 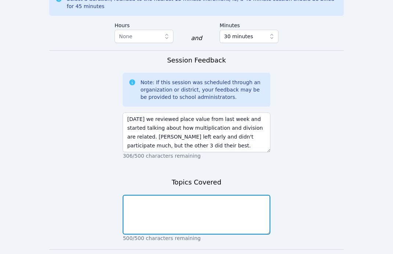 I want to click on span: None, so click(x=126, y=36).